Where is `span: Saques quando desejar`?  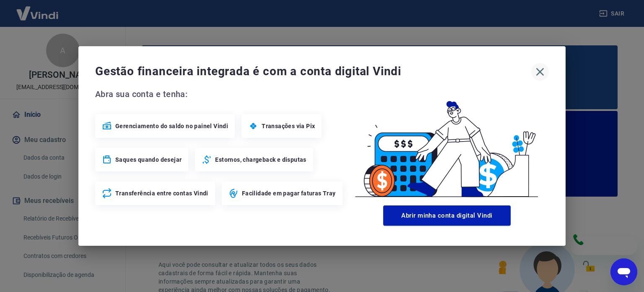 span: Saques quando desejar is located at coordinates (149, 159).